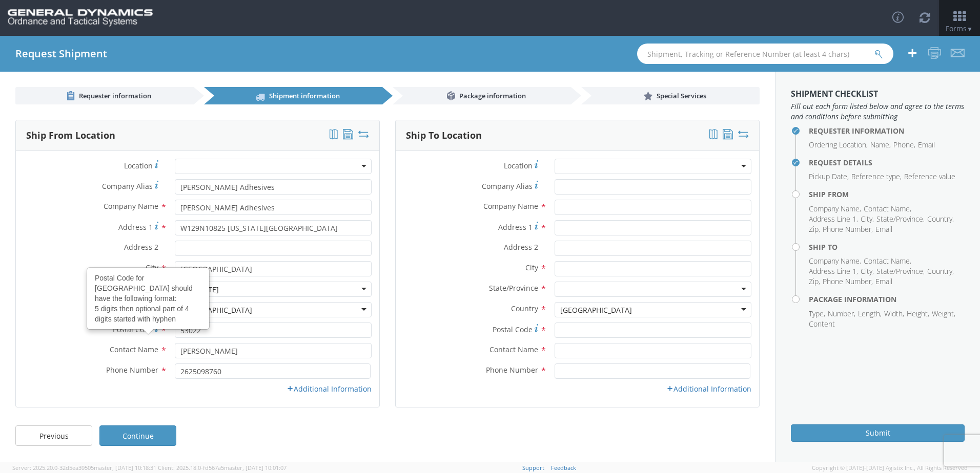 The width and height of the screenshot is (980, 473). I want to click on span: Special Services, so click(681, 96).